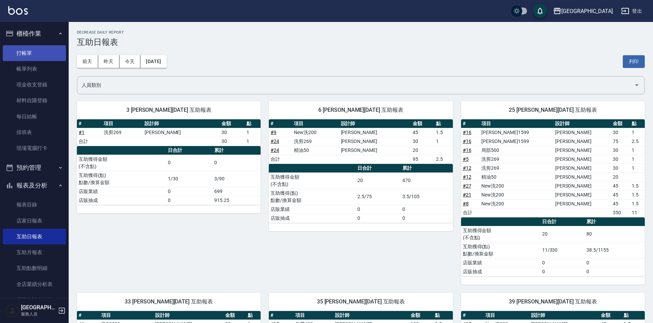 The image size is (653, 323). What do you see at coordinates (81, 132) in the screenshot?
I see `a: #1` at bounding box center [81, 132].